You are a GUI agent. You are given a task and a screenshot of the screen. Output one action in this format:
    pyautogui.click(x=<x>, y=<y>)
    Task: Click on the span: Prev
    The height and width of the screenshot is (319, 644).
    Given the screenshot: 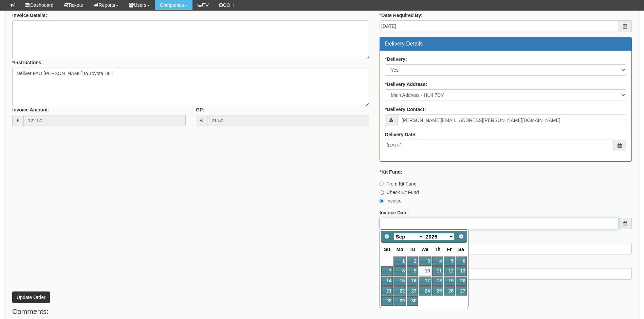 What is the action you would take?
    pyautogui.click(x=387, y=236)
    